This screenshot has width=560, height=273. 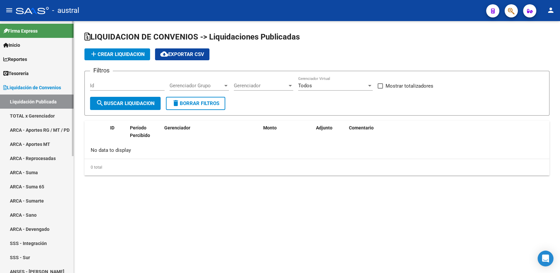 I want to click on mat-icon: person, so click(x=551, y=10).